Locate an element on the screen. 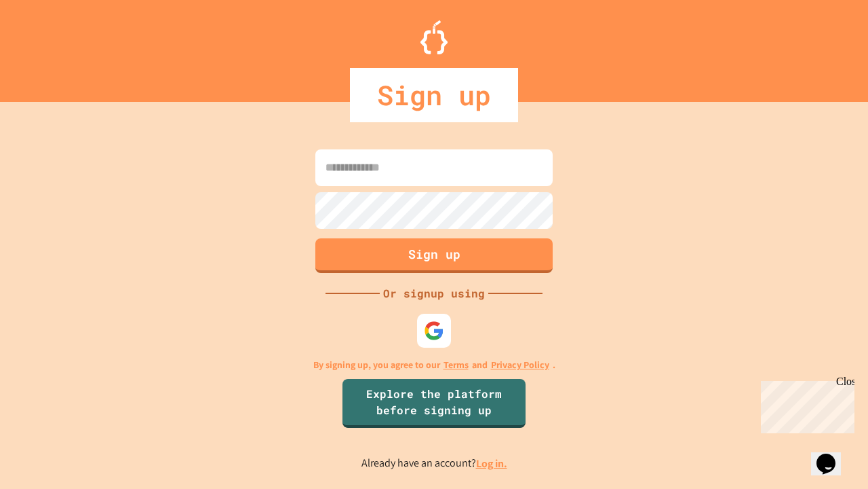 This screenshot has height=489, width=868. a: Privacy Policy is located at coordinates (520, 364).